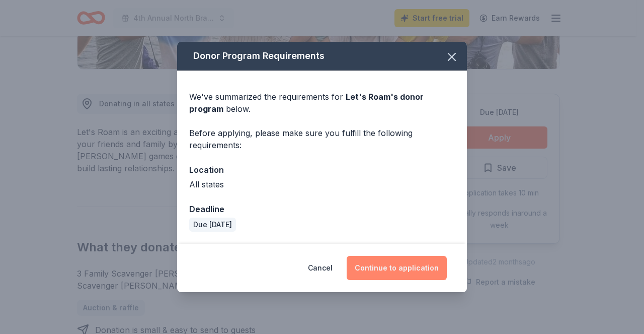 This screenshot has width=644, height=334. I want to click on div: We've summarized the requirements for below., so click(322, 103).